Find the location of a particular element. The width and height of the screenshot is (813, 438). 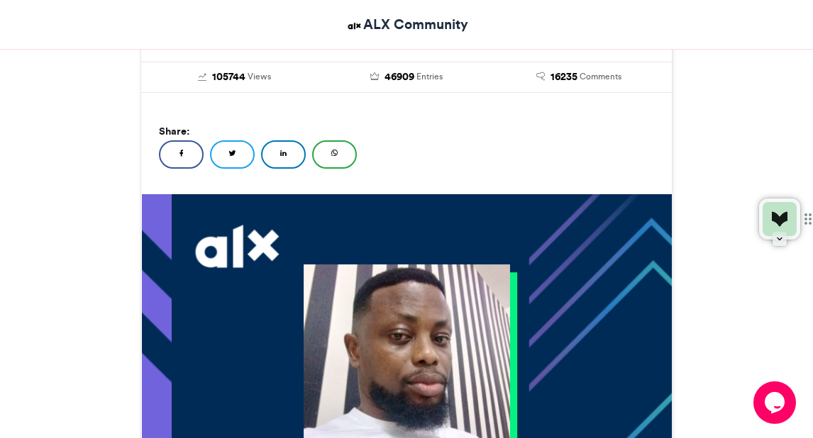

span: 16235 is located at coordinates (564, 77).